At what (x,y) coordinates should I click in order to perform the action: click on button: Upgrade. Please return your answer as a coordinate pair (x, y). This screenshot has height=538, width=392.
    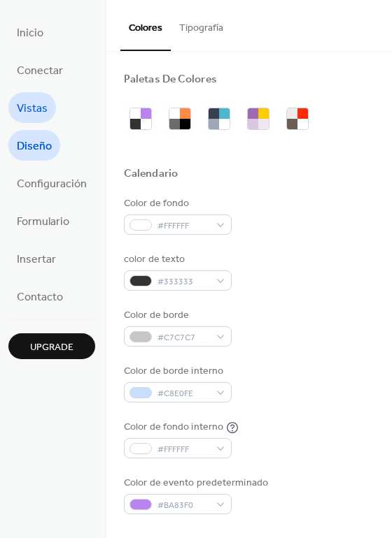
    Looking at the image, I should click on (52, 346).